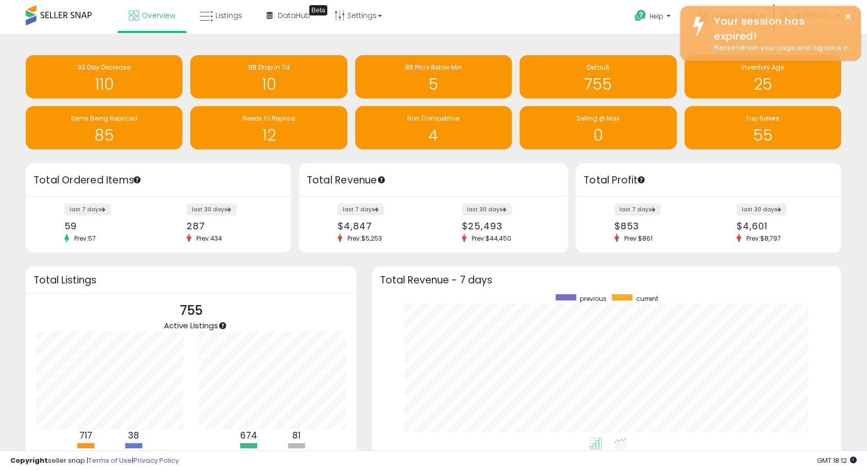 The width and height of the screenshot is (867, 471). I want to click on p: 755, so click(191, 311).